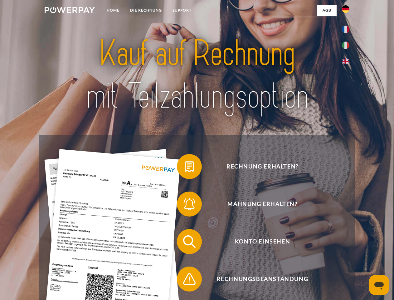 The width and height of the screenshot is (394, 300). What do you see at coordinates (295, 21) in the screenshot?
I see `a: AGB (Kauf auf Rechnung)` at bounding box center [295, 21].